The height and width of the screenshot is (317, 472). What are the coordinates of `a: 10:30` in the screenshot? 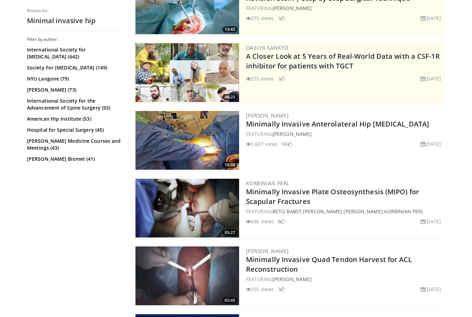 It's located at (187, 140).